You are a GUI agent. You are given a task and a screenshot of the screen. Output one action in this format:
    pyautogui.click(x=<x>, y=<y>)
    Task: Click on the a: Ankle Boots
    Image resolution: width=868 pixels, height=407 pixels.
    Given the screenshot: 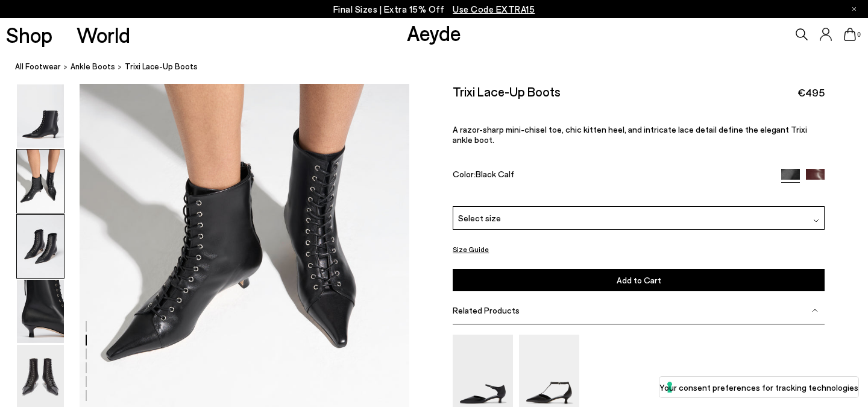 What is the action you would take?
    pyautogui.click(x=93, y=66)
    